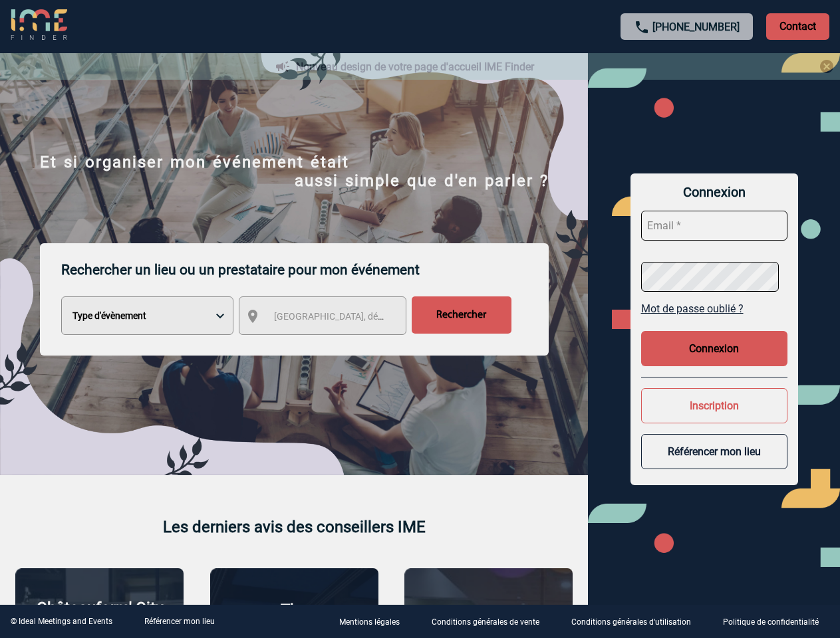  I want to click on p: Conditions générales d'utilisation, so click(631, 623).